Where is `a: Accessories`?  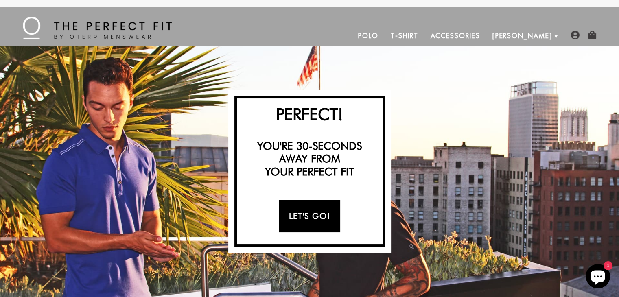 a: Accessories is located at coordinates (455, 36).